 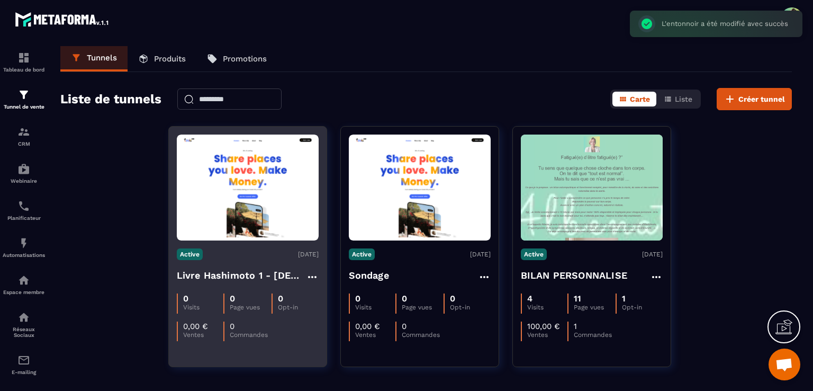 I want to click on a: formationformationCRM, so click(x=24, y=136).